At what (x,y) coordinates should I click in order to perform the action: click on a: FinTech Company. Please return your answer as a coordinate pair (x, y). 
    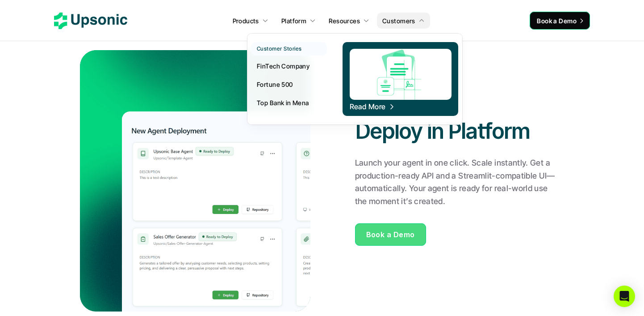
    Looking at the image, I should click on (289, 66).